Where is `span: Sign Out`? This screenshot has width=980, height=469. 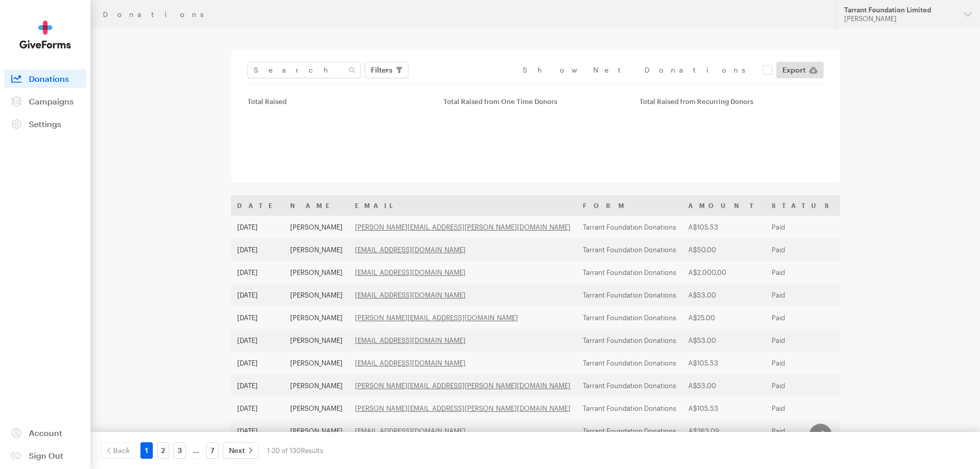 span: Sign Out is located at coordinates (46, 455).